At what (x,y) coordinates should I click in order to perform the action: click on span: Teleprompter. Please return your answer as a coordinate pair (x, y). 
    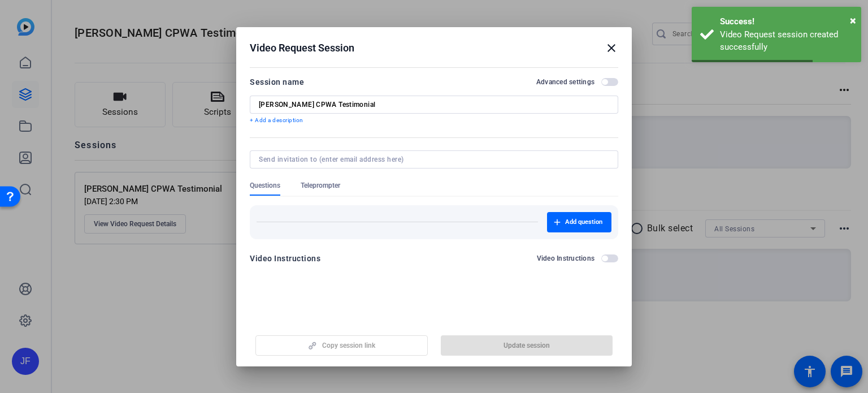
    Looking at the image, I should click on (320, 185).